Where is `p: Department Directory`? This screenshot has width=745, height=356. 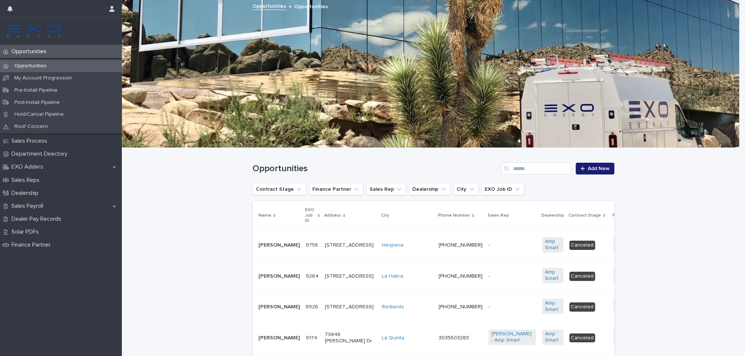 p: Department Directory is located at coordinates (41, 154).